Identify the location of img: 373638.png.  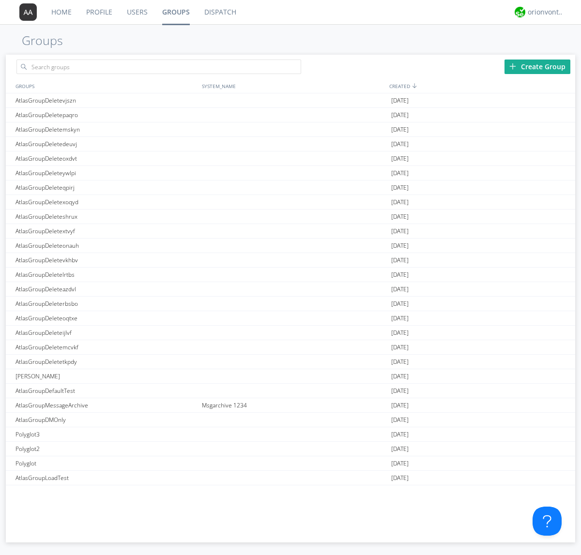
(28, 12).